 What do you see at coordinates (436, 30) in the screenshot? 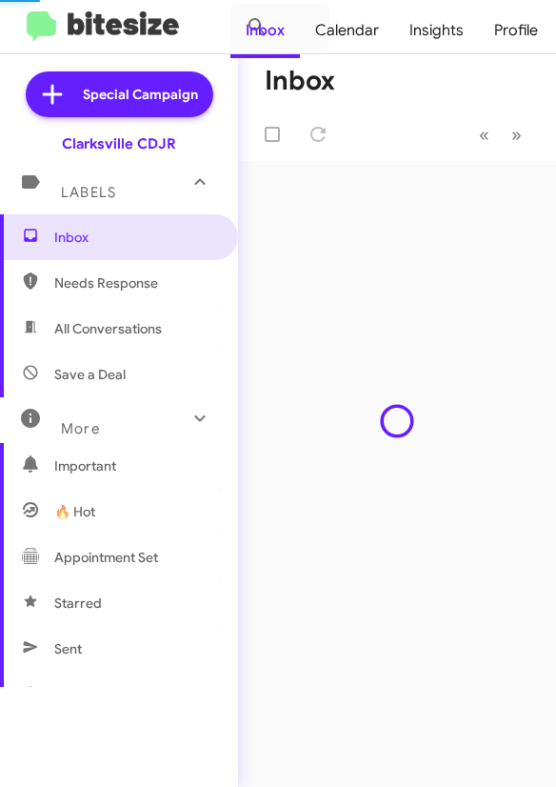
I see `a: Insights` at bounding box center [436, 30].